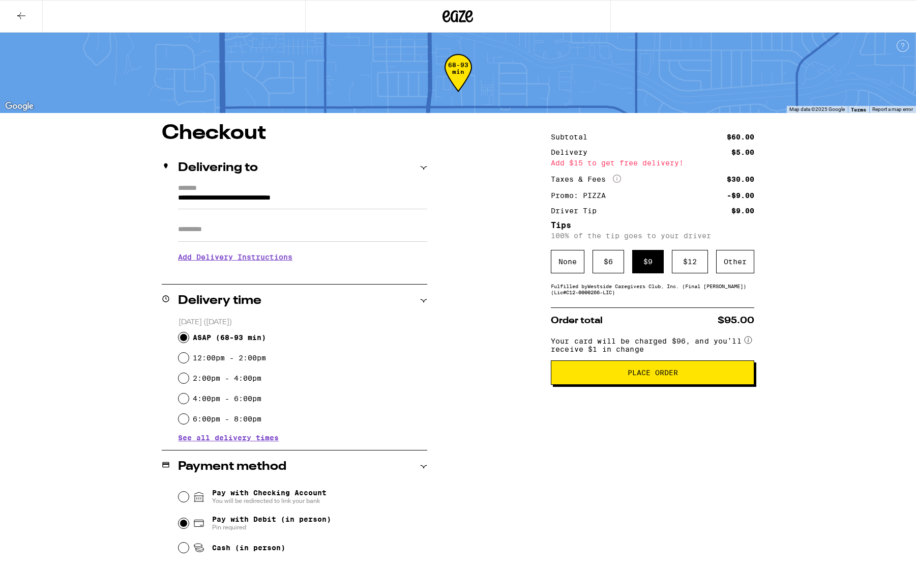  I want to click on span: ASAP (68-93 min), so click(229, 337).